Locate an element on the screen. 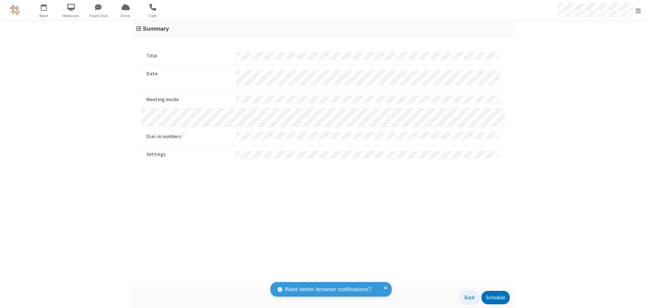 This screenshot has height=308, width=646. span: Drive is located at coordinates (126, 16).